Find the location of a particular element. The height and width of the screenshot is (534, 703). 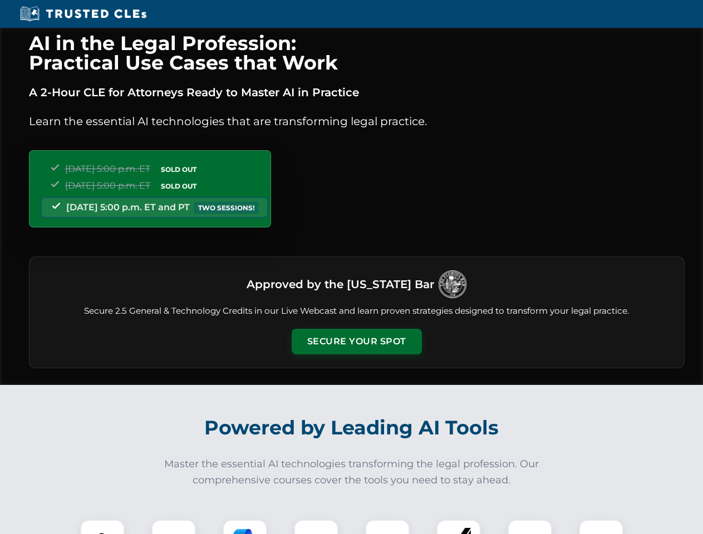

p: Secure 2.5 General & Technology Credits in our Live Webcast and learn proven strategies designed ... is located at coordinates (357, 311).